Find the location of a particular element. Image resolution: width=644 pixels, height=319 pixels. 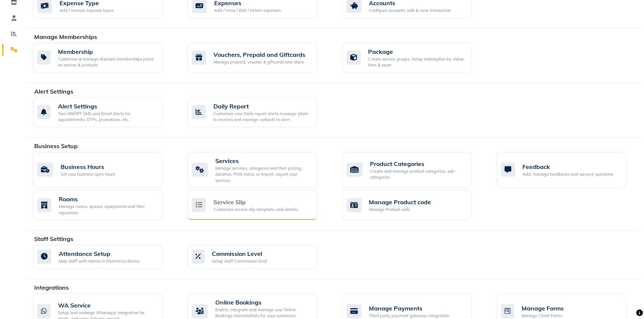

div: Create and manage product categories, sub-categories is located at coordinates (418, 174).